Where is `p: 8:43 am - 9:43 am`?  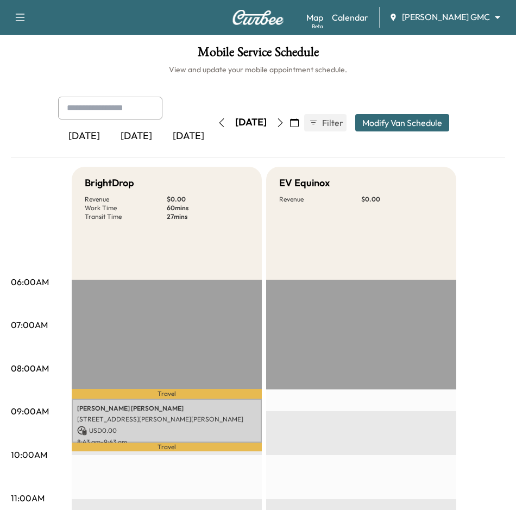 p: 8:43 am - 9:43 am is located at coordinates (167, 442).